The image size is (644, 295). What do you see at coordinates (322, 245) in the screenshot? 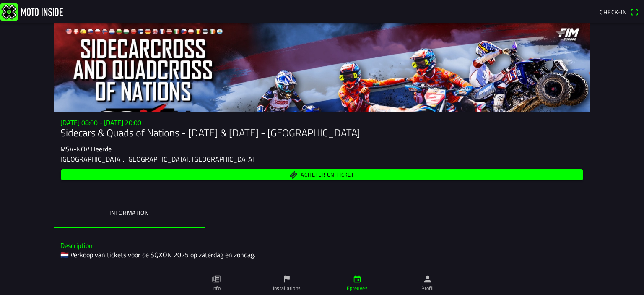
I see `h3: Description` at bounding box center [322, 245].